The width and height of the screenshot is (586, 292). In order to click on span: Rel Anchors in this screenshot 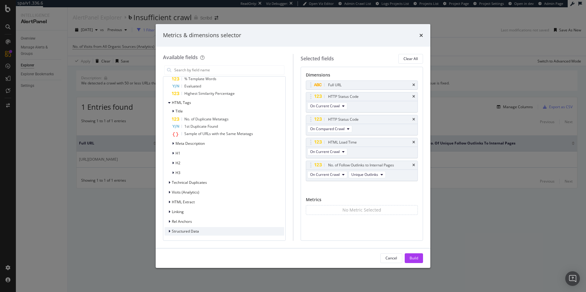, I will do `click(182, 222)`.